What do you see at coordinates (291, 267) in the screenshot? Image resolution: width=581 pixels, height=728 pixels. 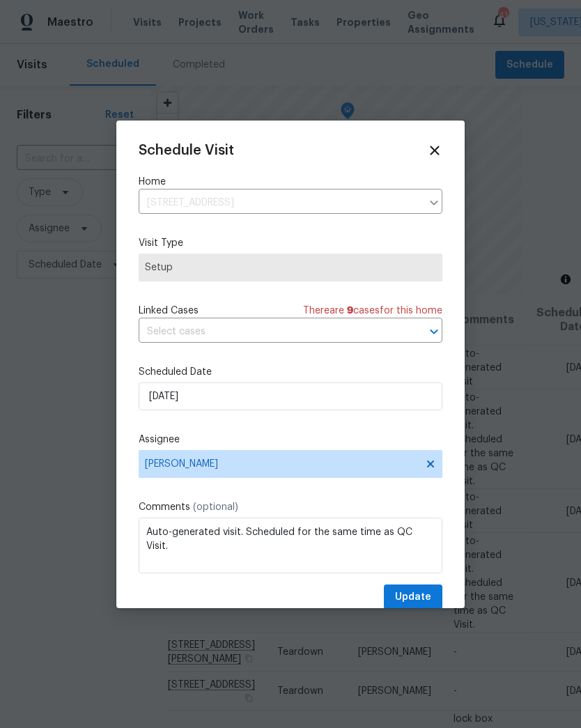 I see `span: Setup` at bounding box center [291, 267].